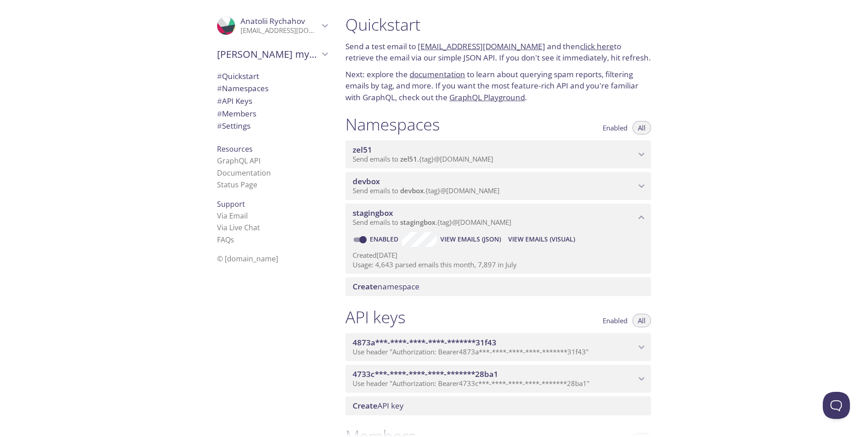 The image size is (868, 437). I want to click on span: View Emails (Visual), so click(541, 240).